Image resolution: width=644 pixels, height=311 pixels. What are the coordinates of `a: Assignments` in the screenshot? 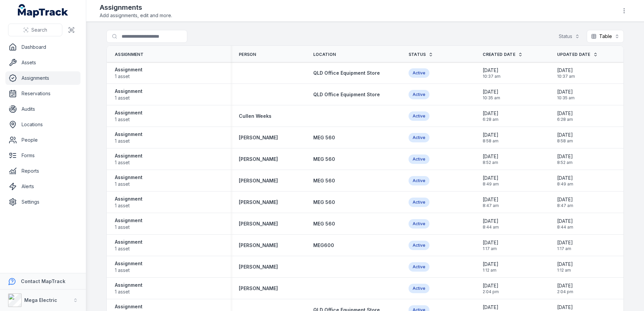 It's located at (43, 78).